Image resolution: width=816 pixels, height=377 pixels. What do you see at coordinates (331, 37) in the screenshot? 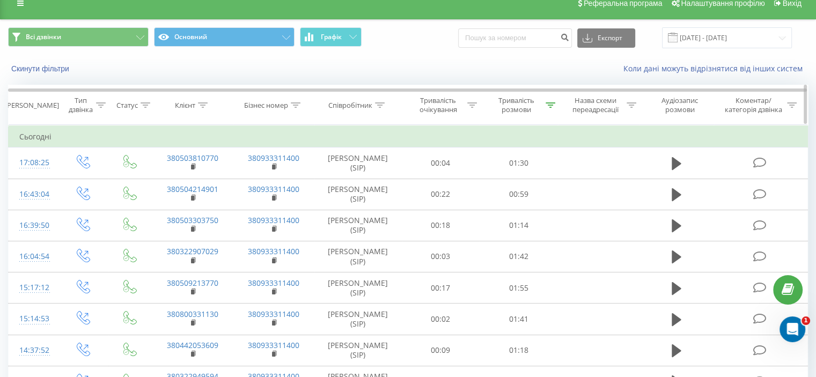
I see `button: Графік` at bounding box center [331, 37].